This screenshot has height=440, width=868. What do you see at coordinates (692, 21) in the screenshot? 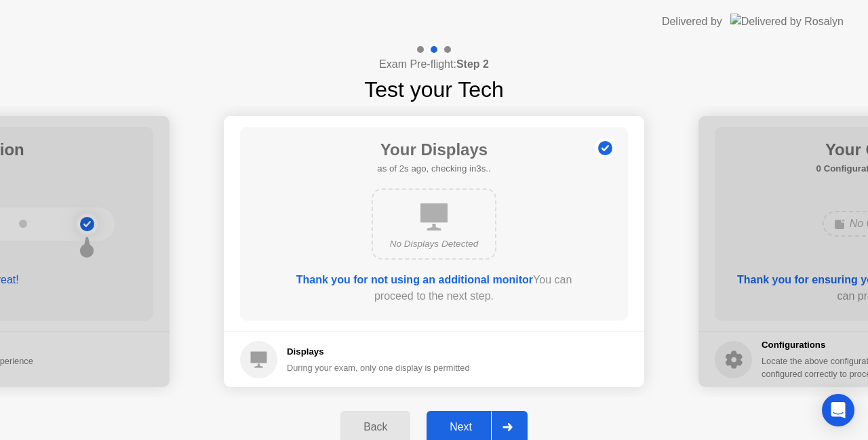
I see `div: Delivered by` at bounding box center [692, 21].